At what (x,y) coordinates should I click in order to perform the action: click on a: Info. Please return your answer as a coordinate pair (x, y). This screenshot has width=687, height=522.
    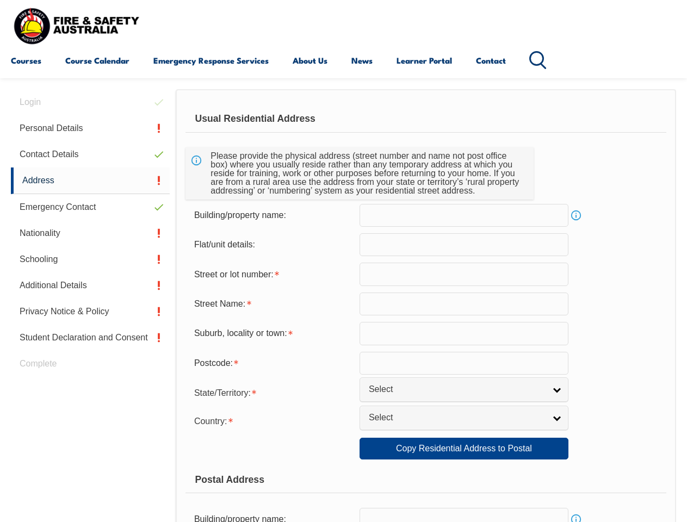
    Looking at the image, I should click on (576, 215).